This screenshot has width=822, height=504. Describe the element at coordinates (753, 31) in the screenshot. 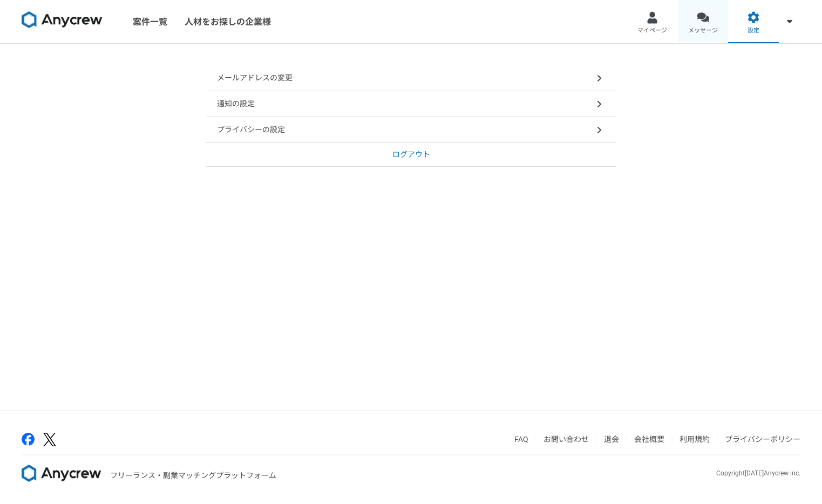

I see `span: 設定` at that location.